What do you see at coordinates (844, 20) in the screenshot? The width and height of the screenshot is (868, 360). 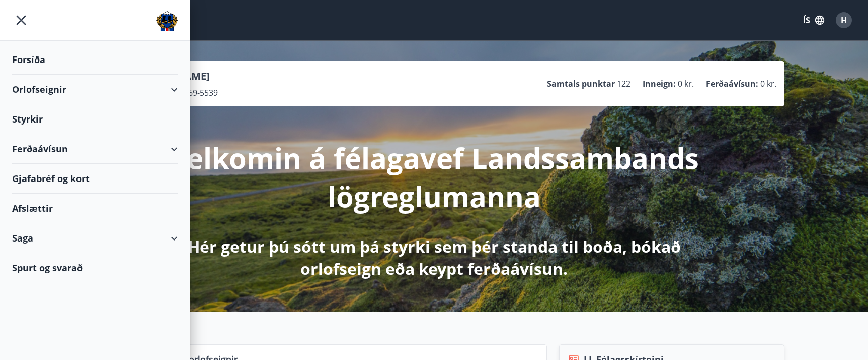 I see `button: H` at bounding box center [844, 20].